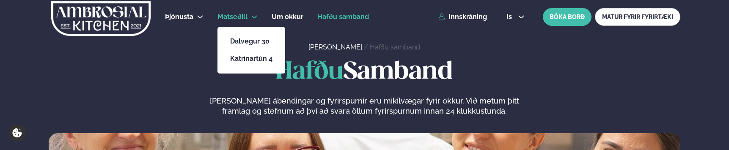 The height and width of the screenshot is (150, 729). What do you see at coordinates (310, 72) in the screenshot?
I see `span: Hafðu` at bounding box center [310, 72].